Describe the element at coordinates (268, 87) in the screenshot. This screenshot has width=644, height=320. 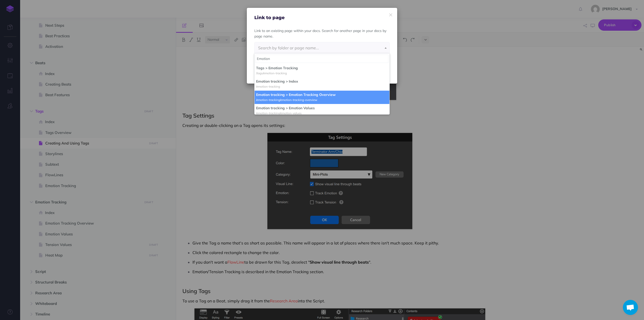
I see `small: /emotion-tracking` at that location.